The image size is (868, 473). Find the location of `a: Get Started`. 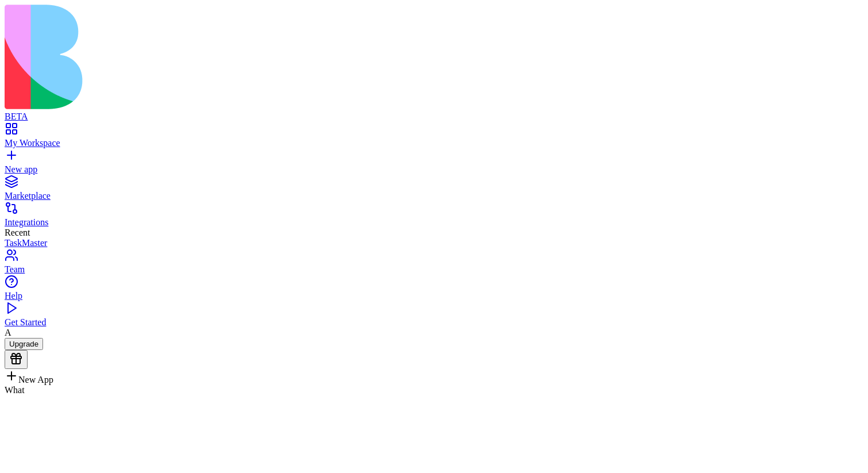

a: Get Started is located at coordinates (434, 317).